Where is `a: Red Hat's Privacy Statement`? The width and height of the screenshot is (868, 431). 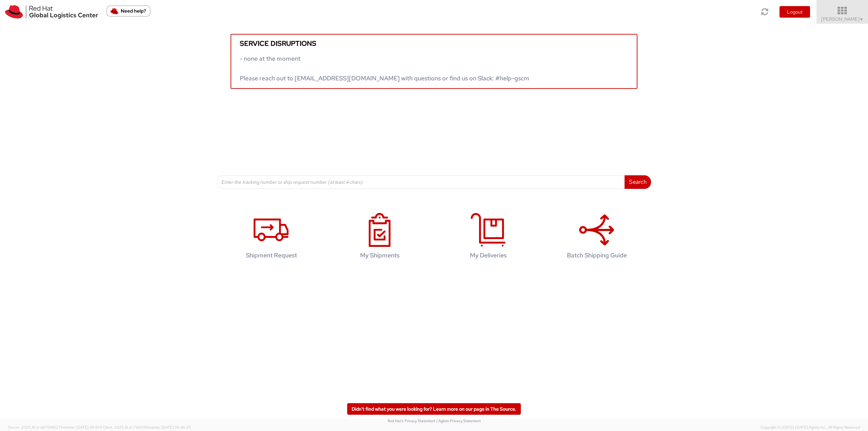 a: Red Hat's Privacy Statement is located at coordinates (411, 421).